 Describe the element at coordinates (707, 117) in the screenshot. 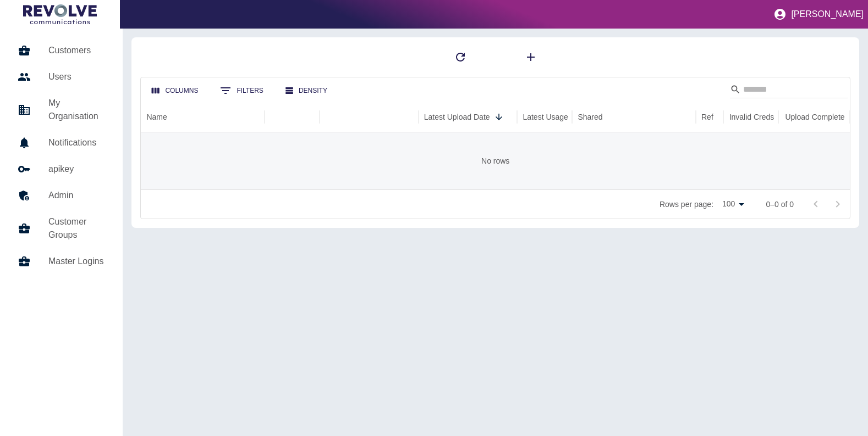

I see `div: Ref` at that location.